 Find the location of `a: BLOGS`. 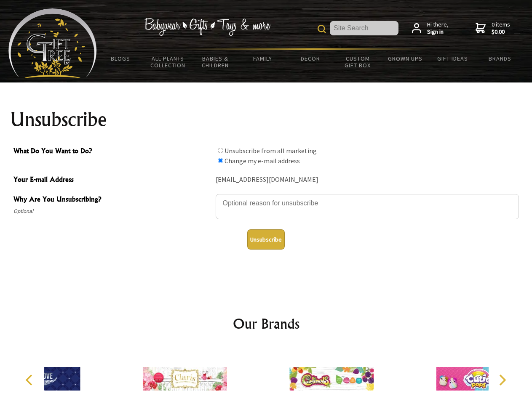

a: BLOGS is located at coordinates (121, 59).